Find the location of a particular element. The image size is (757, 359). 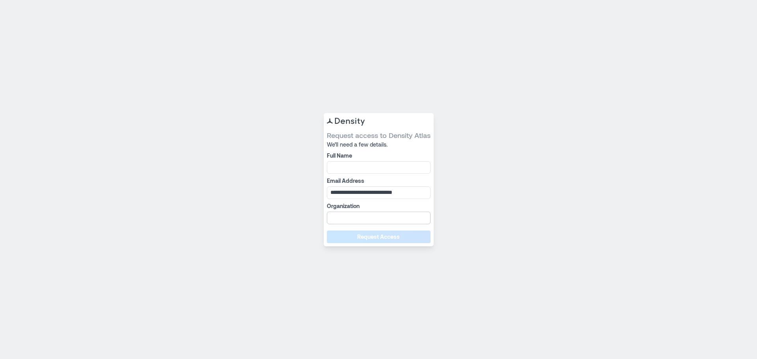

button: Request Access is located at coordinates (379, 237).